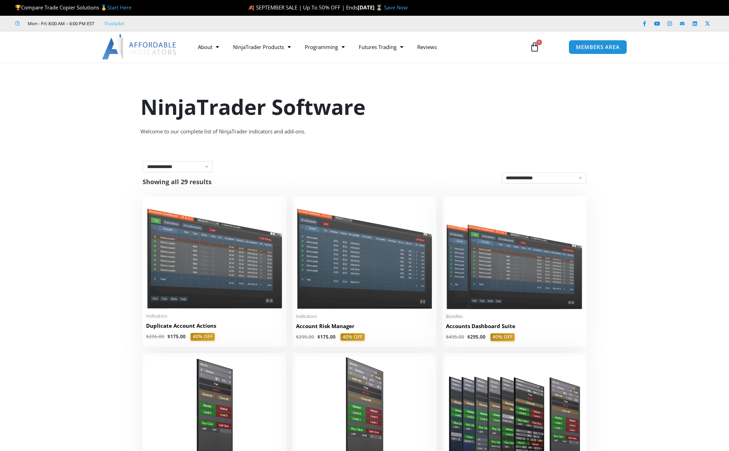 The image size is (729, 451). I want to click on select: Shop order, so click(544, 178).